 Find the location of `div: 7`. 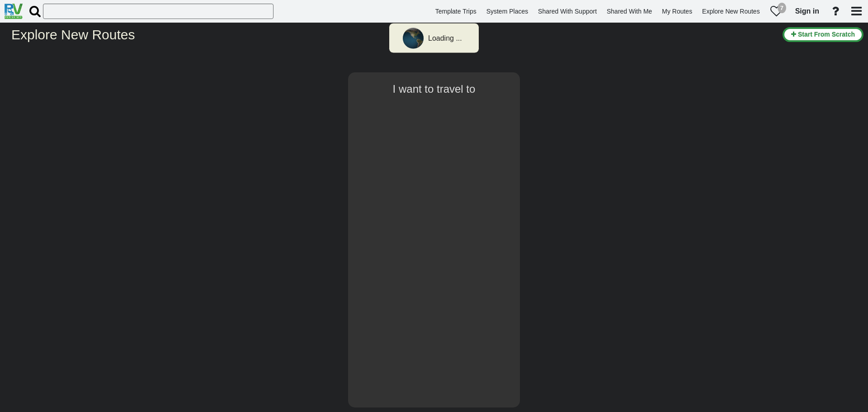

div: 7 is located at coordinates (782, 8).